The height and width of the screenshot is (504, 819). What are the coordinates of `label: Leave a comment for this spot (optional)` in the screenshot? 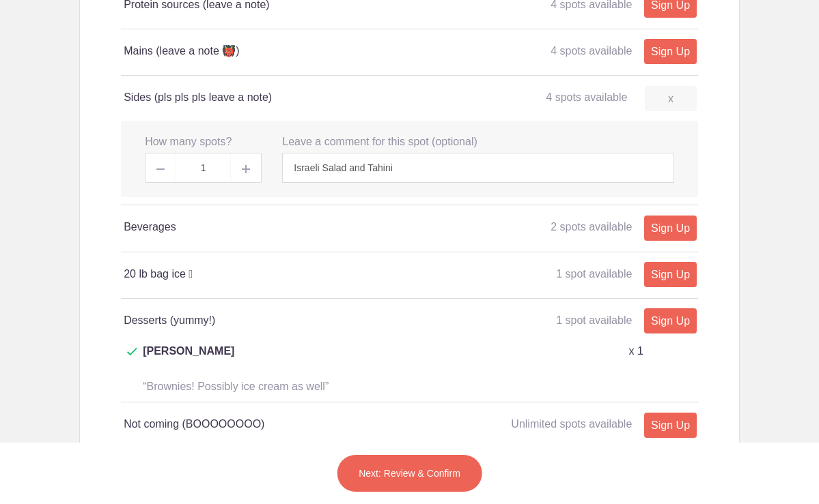 It's located at (379, 142).